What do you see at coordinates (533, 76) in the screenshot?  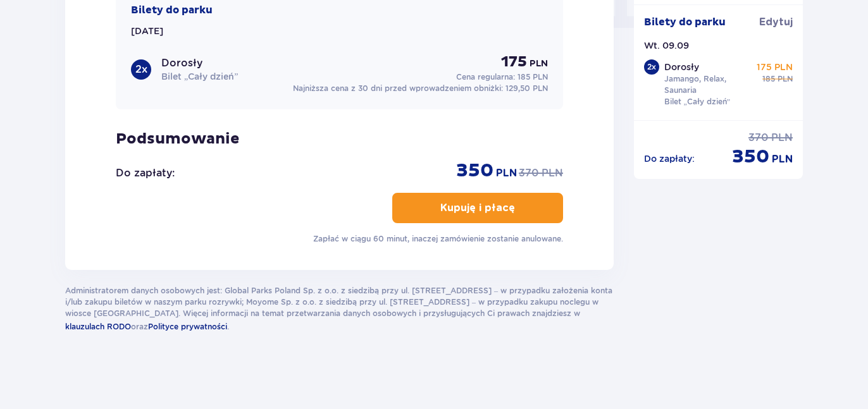 I see `span: 185 PLN` at bounding box center [533, 76].